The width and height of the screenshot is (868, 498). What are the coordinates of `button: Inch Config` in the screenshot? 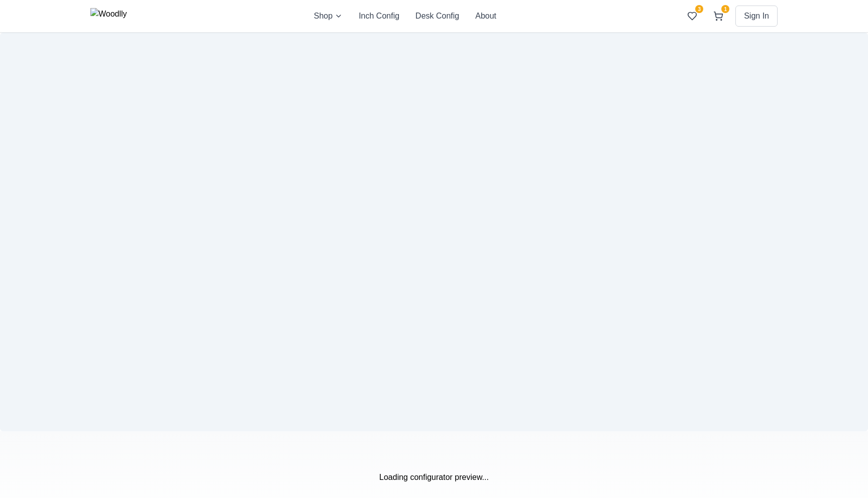 It's located at (379, 16).